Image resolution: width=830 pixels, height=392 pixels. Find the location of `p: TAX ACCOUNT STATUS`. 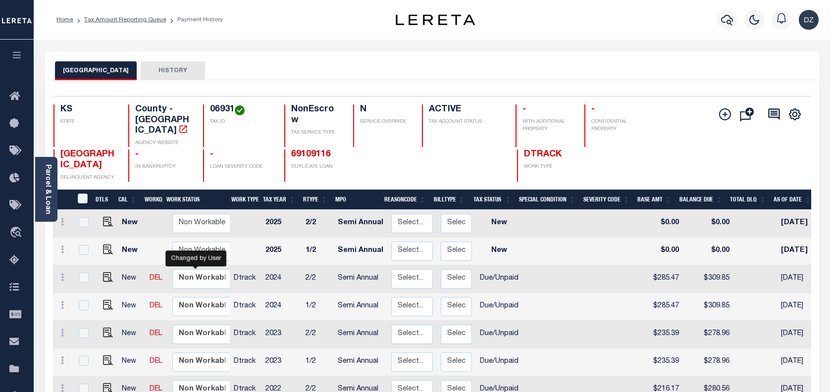

p: TAX ACCOUNT STATUS is located at coordinates (466, 122).